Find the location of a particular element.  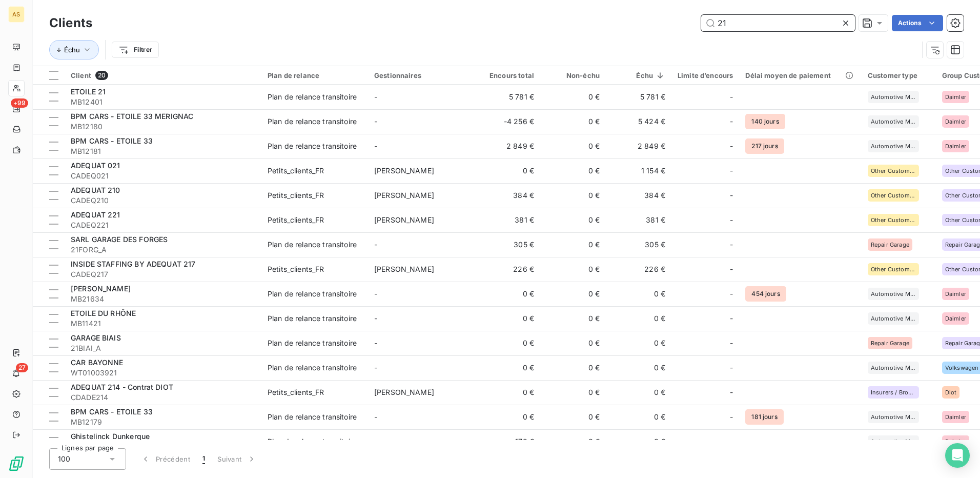

span: GARAGE BIAIS is located at coordinates (96, 338).